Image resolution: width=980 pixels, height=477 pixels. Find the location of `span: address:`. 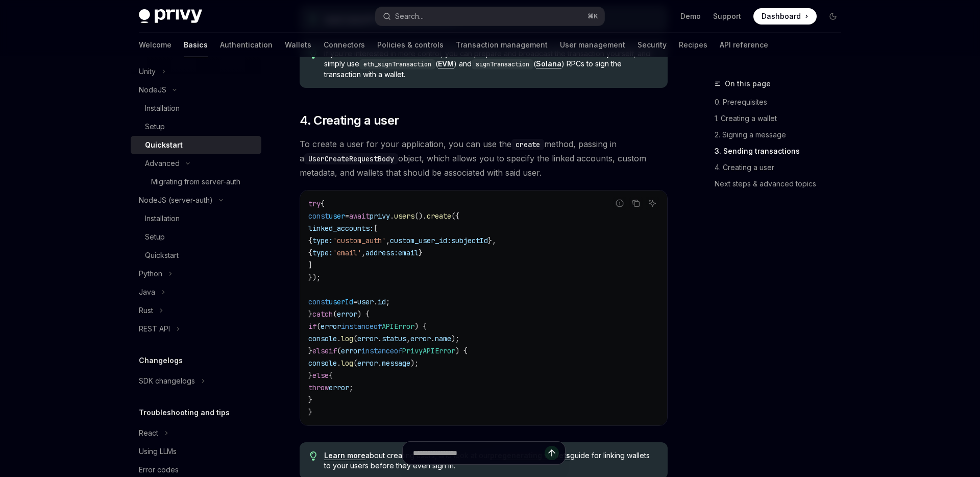

span: address: is located at coordinates (382, 253).